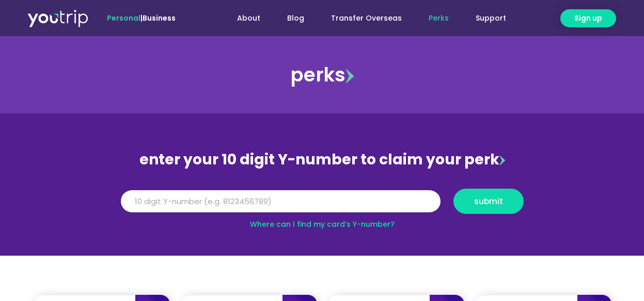 This screenshot has width=644, height=301. Describe the element at coordinates (588, 18) in the screenshot. I see `span: Sign up` at that location.